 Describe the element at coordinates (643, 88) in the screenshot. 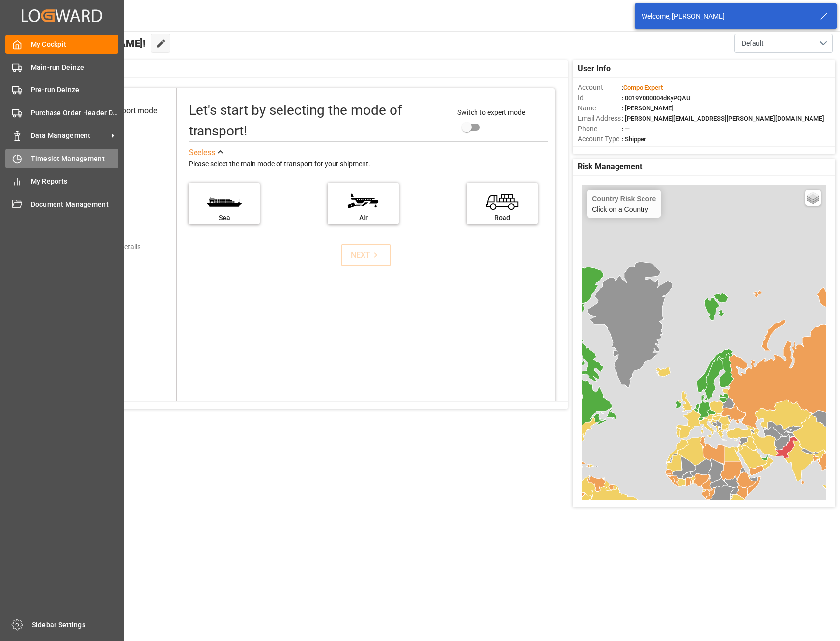

I see `span: Compo Expert` at that location.